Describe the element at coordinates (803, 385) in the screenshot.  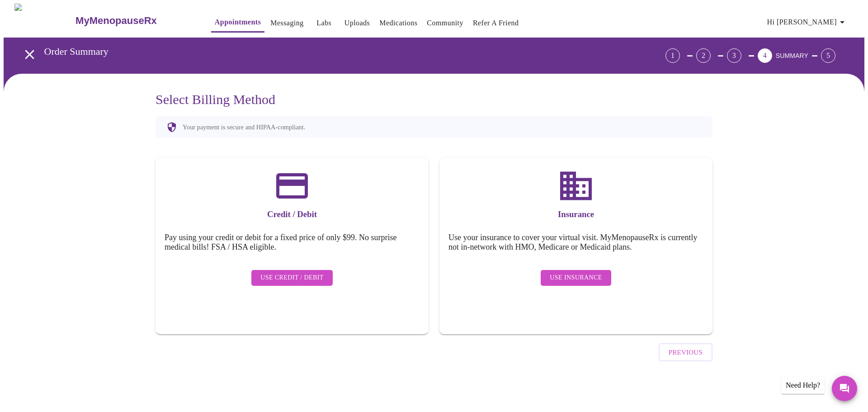
I see `div: Need Help?` at that location.